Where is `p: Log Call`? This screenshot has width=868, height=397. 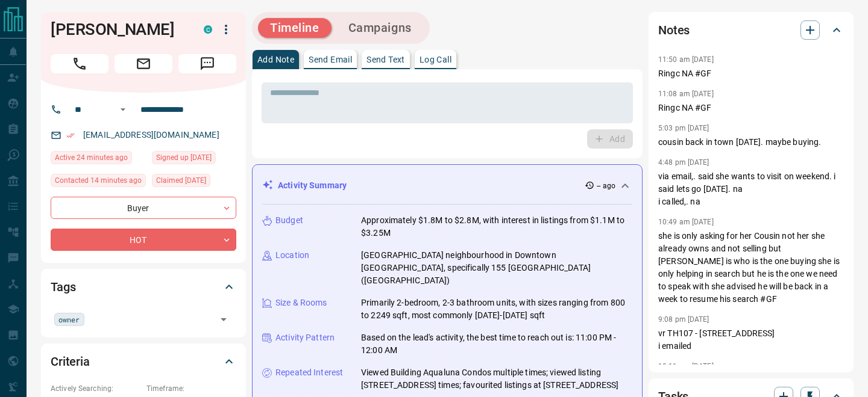
p: Log Call is located at coordinates (435, 59).